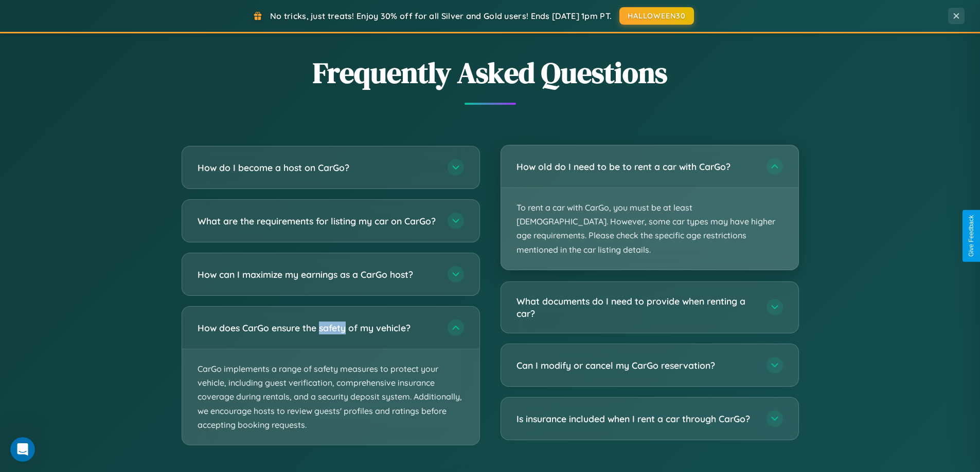  Describe the element at coordinates (331, 398) in the screenshot. I see `p: CarGo implements a range of safety measures to protect your vehicle, including guest verification...` at that location.